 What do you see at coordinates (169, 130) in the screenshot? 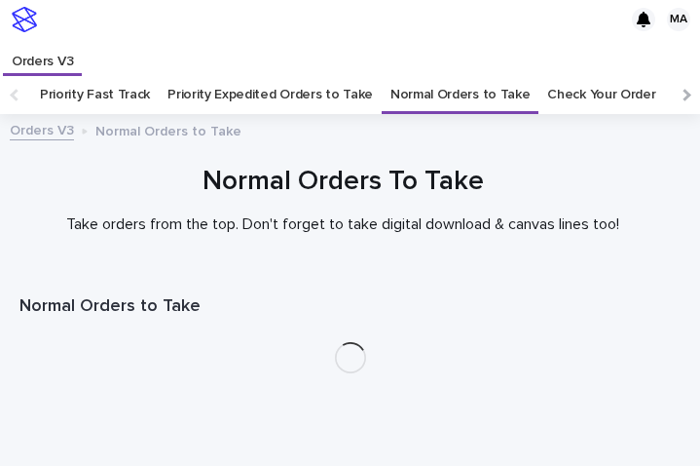
I see `p: Normal Orders to Take` at bounding box center [169, 130].